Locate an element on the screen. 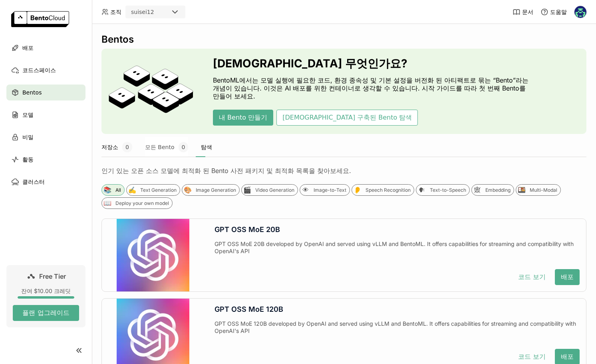  div: Text-to-Speech is located at coordinates (447, 190).